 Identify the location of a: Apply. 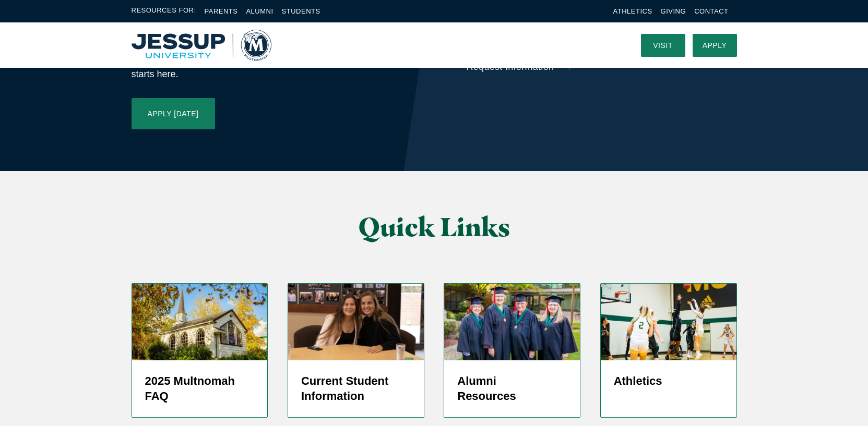
(715, 46).